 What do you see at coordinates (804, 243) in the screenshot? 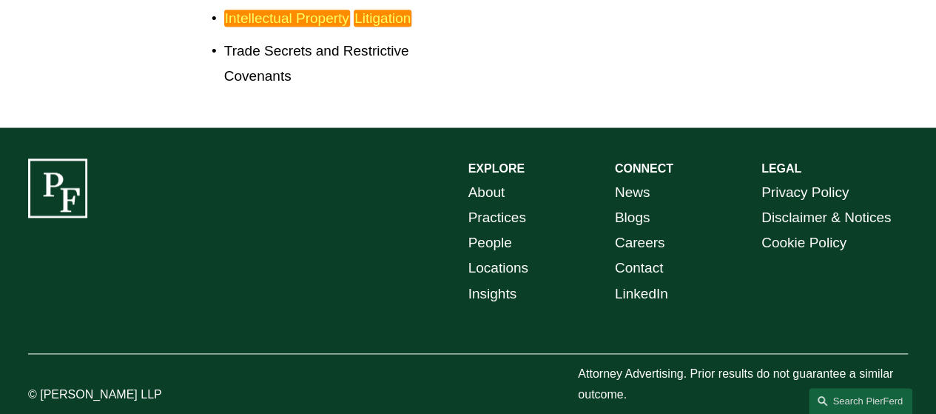
I see `a: Cookie Policy` at bounding box center [804, 243].